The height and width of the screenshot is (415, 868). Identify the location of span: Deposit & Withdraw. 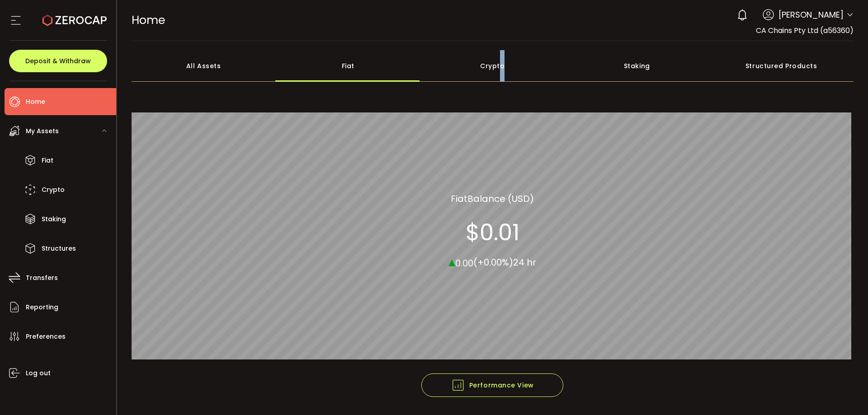
(58, 61).